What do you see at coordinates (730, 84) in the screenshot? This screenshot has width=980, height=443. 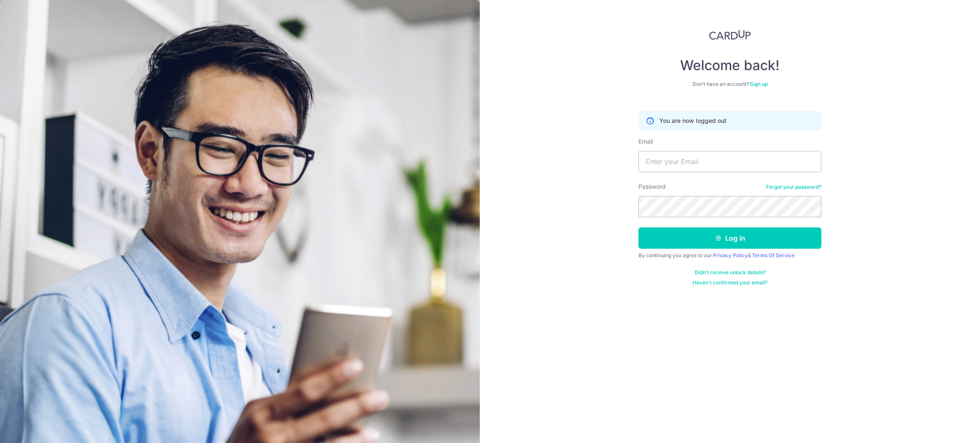 I see `div: Don’t have an account?` at bounding box center [730, 84].